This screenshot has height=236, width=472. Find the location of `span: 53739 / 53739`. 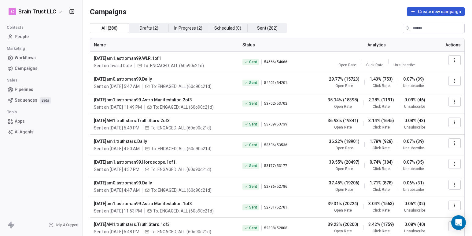

span: 53739 / 53739 is located at coordinates (275, 124).